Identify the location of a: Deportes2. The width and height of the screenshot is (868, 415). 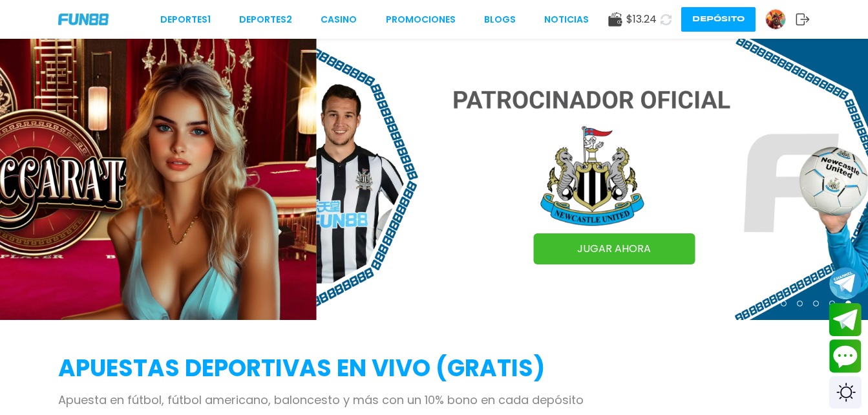
(266, 19).